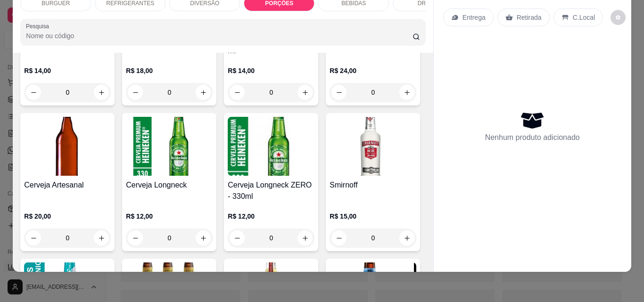 The image size is (644, 302). I want to click on input: Pesquisa, so click(219, 36).